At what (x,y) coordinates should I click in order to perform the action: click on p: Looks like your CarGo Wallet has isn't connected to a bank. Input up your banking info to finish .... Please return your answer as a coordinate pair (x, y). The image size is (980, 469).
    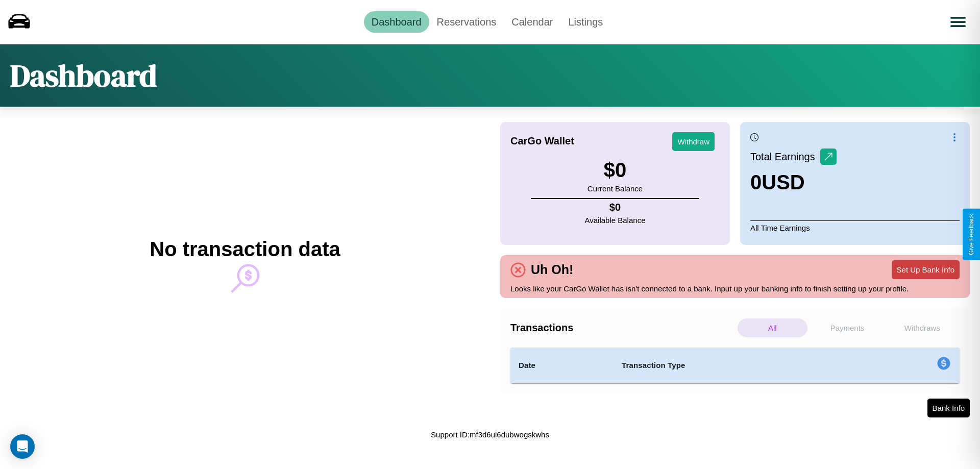
    Looking at the image, I should click on (735, 288).